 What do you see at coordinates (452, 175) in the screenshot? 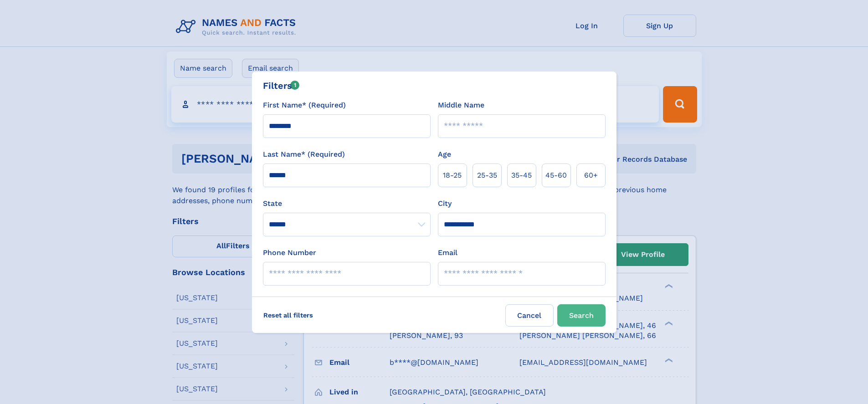
I see `span: 18‑25` at bounding box center [452, 175].